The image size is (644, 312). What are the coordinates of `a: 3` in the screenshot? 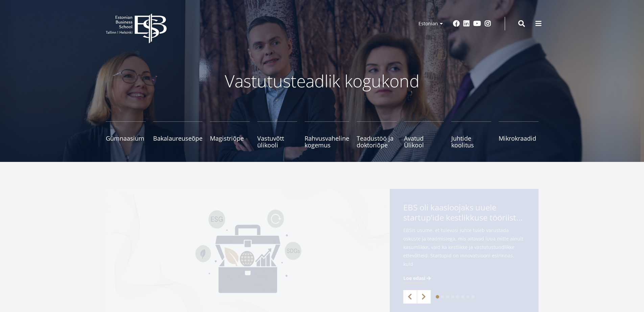 It's located at (448, 297).